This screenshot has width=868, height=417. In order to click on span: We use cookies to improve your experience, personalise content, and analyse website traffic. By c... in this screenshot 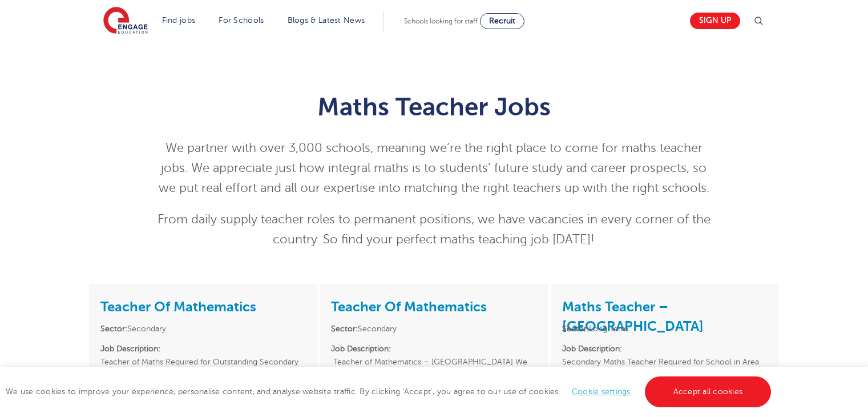, I will do `click(390, 391)`.